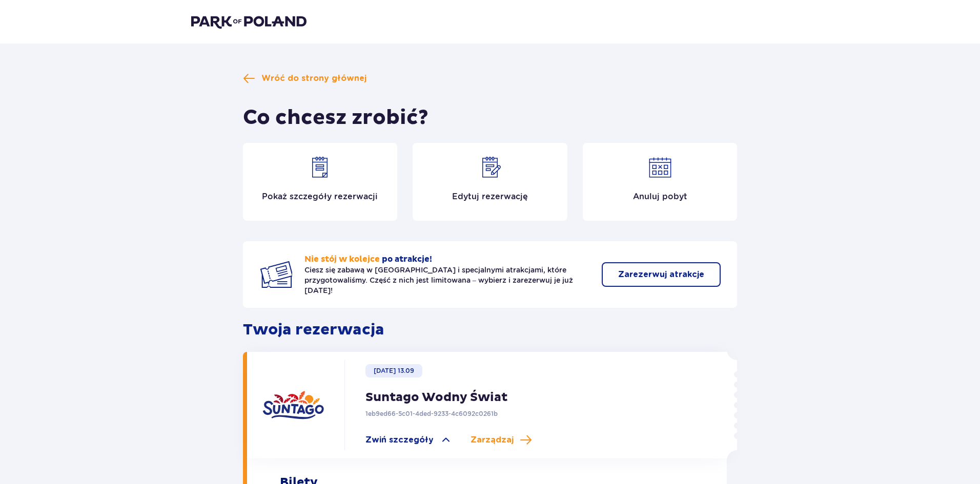  I want to click on p: Anuluj pobyt, so click(660, 197).